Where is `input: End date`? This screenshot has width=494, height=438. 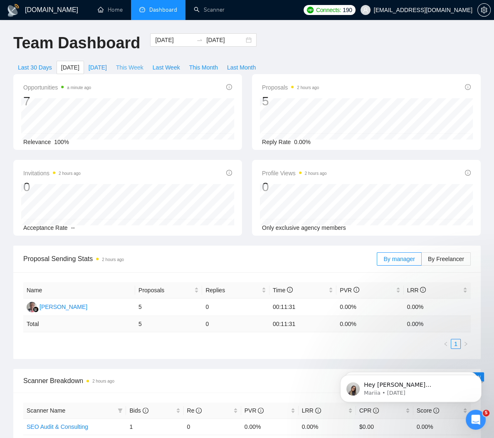
input: End date is located at coordinates (225, 40).